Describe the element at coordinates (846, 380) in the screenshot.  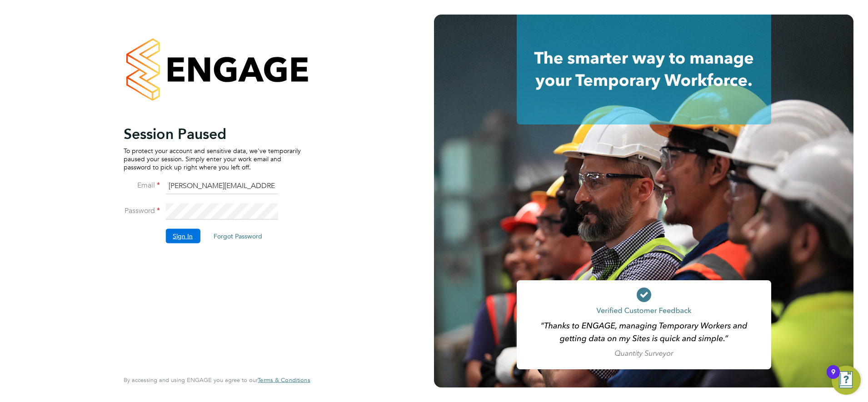
I see `button: Open Resource Center, 9 new notifications` at that location.